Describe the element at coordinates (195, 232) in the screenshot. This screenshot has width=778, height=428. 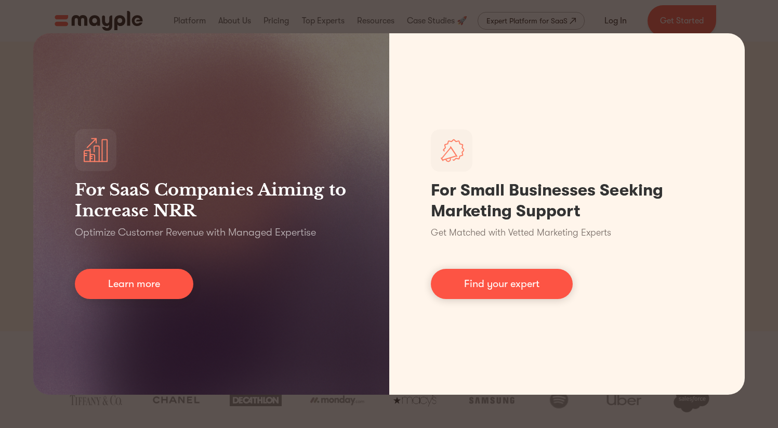
I see `p: Optimize Customer Revenue with Managed Expertise` at that location.